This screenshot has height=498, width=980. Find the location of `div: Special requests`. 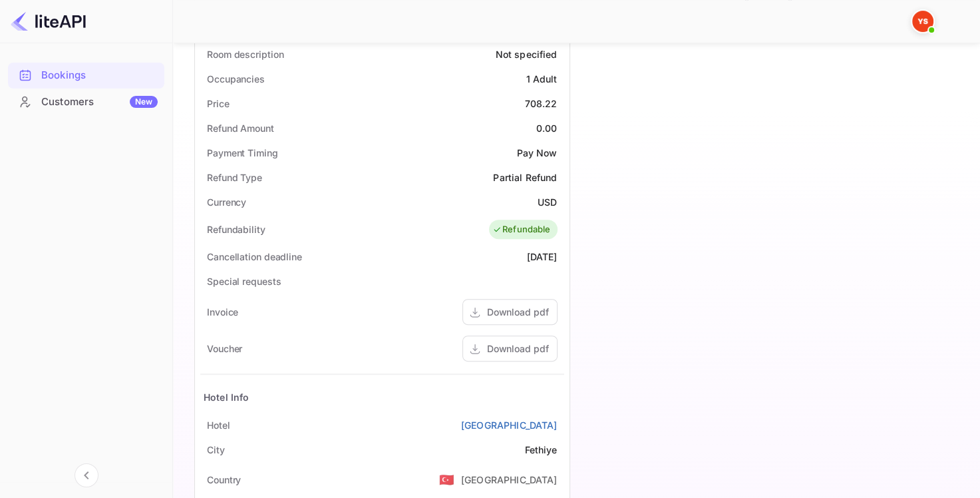

div: Special requests is located at coordinates (243, 281).